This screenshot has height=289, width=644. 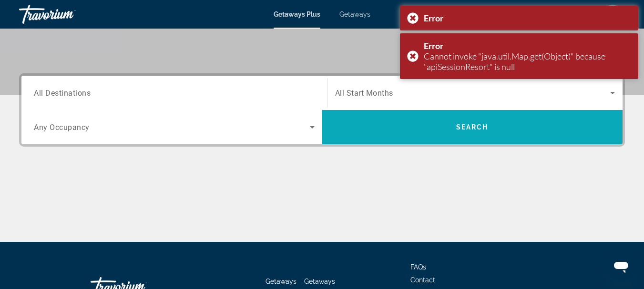 I want to click on span: FAQs, so click(x=418, y=267).